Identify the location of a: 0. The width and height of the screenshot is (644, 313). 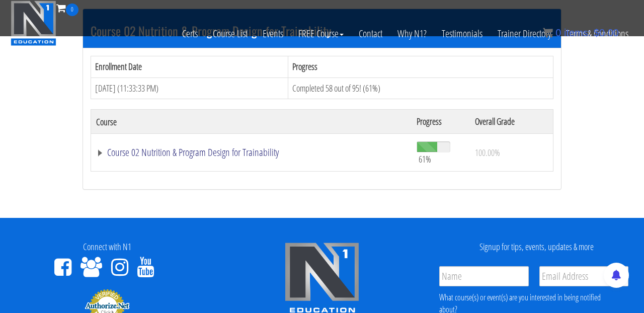
(68, 7).